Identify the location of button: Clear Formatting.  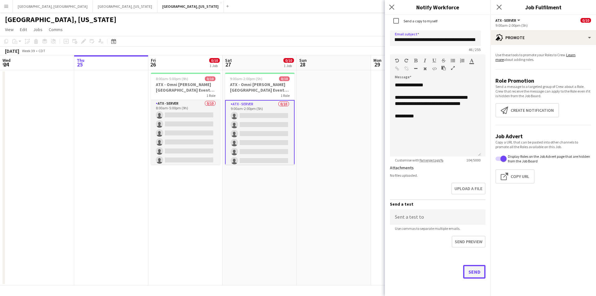
(425, 69).